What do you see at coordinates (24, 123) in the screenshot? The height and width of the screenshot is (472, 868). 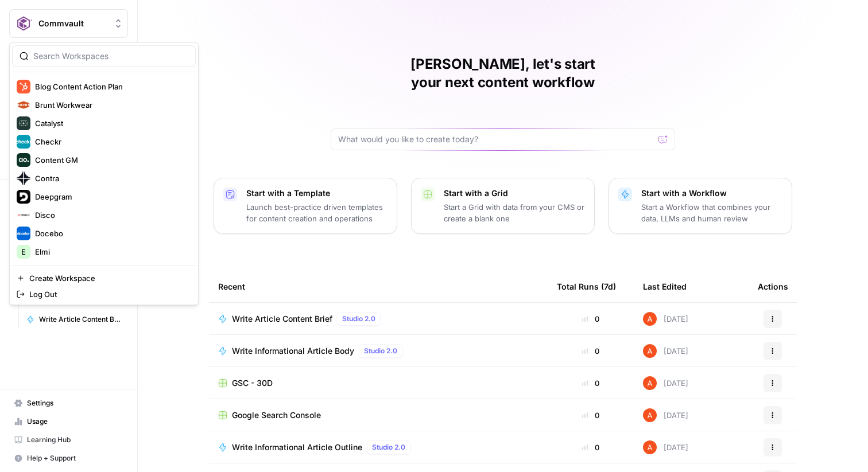 I see `img: Catalyst Logo` at bounding box center [24, 123].